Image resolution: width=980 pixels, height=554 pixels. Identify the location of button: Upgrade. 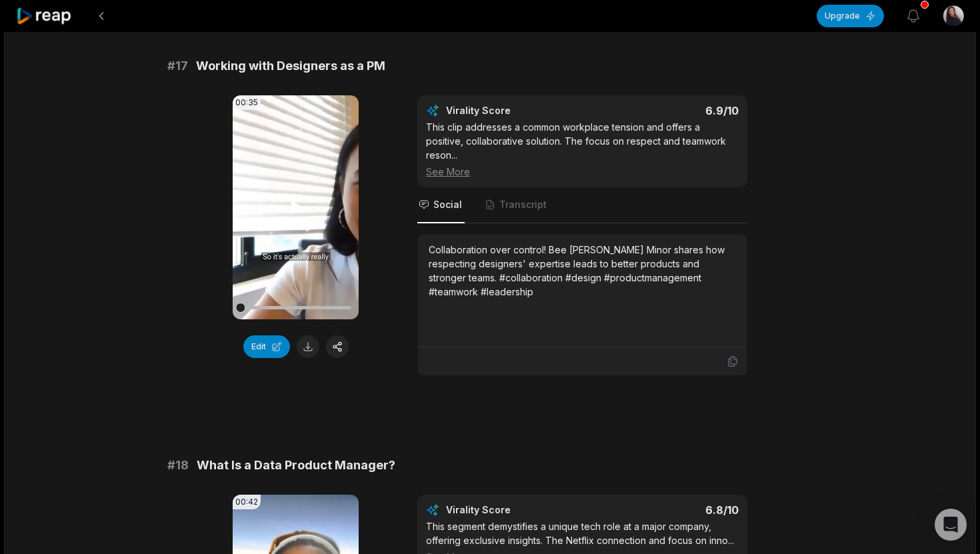
(850, 16).